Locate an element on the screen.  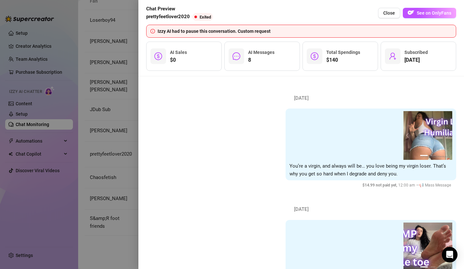
button: OFSee on OnlyFans is located at coordinates (429, 13).